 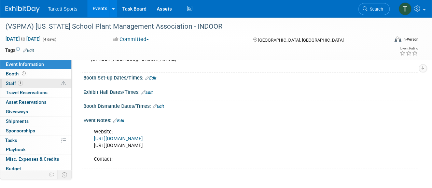 What do you see at coordinates (376, 9) in the screenshot?
I see `span: Search` at bounding box center [376, 9].